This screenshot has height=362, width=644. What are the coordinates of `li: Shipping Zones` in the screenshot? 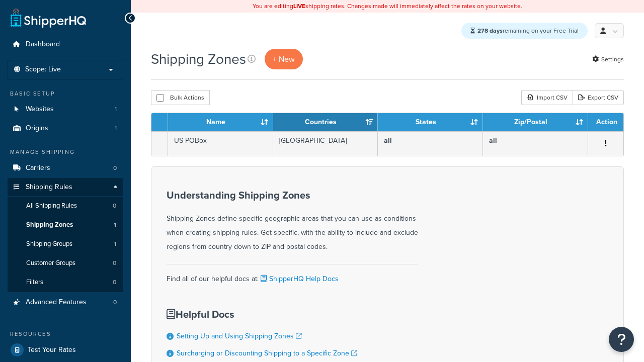 It's located at (65, 225).